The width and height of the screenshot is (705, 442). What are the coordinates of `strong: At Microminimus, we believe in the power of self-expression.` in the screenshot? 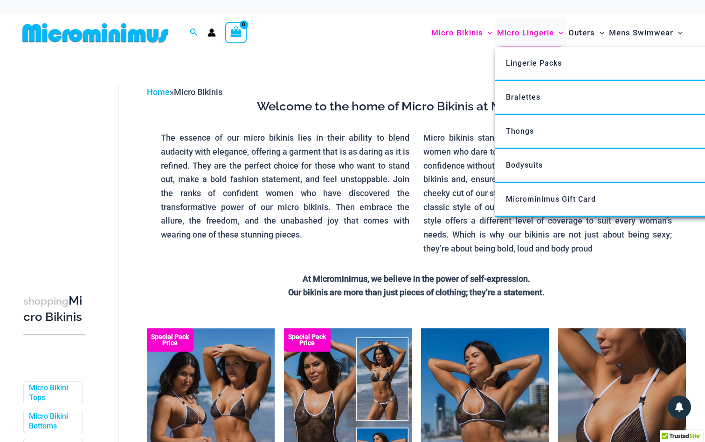 It's located at (416, 279).